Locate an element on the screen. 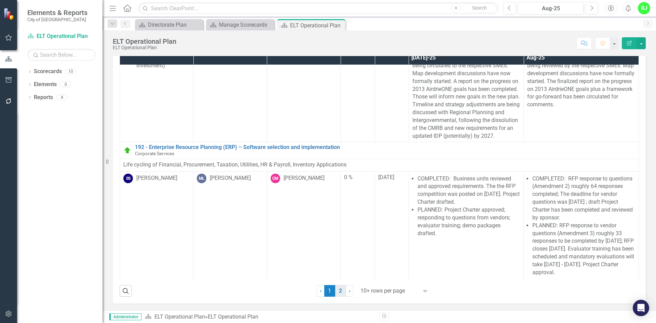 This screenshot has height=323, width=656. div: Directorate Plan is located at coordinates (175, 25).